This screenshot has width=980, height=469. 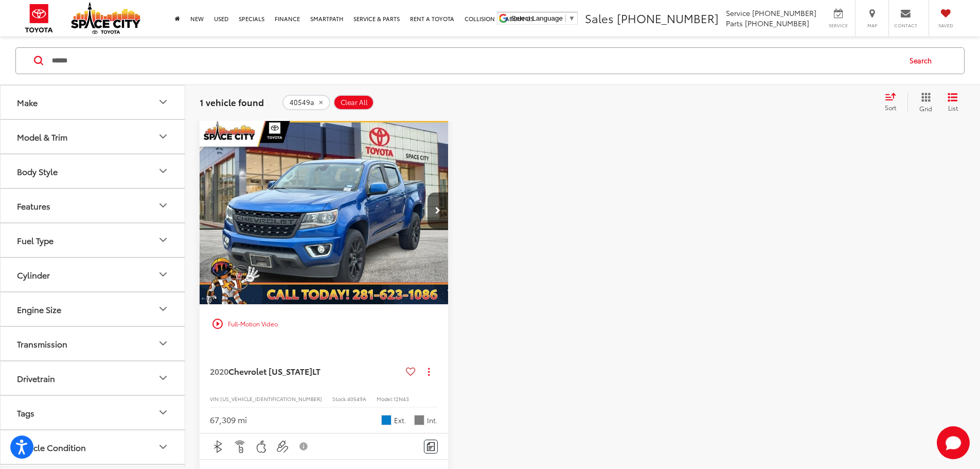 I want to click on span: Grid, so click(x=926, y=107).